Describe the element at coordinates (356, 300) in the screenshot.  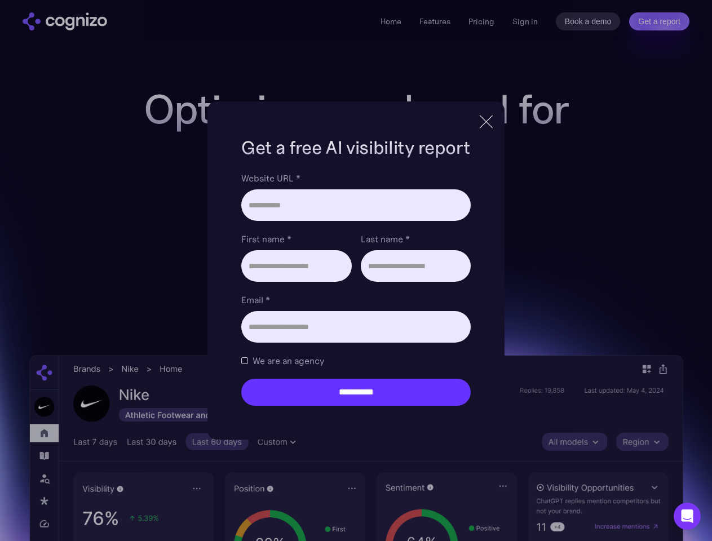
I see `label: Email *` at that location.